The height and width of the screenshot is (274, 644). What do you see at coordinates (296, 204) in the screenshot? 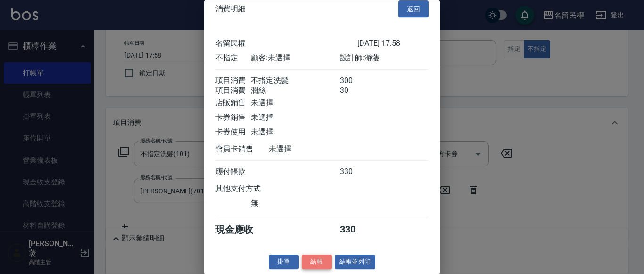
I see `div: 無` at bounding box center [296, 204].